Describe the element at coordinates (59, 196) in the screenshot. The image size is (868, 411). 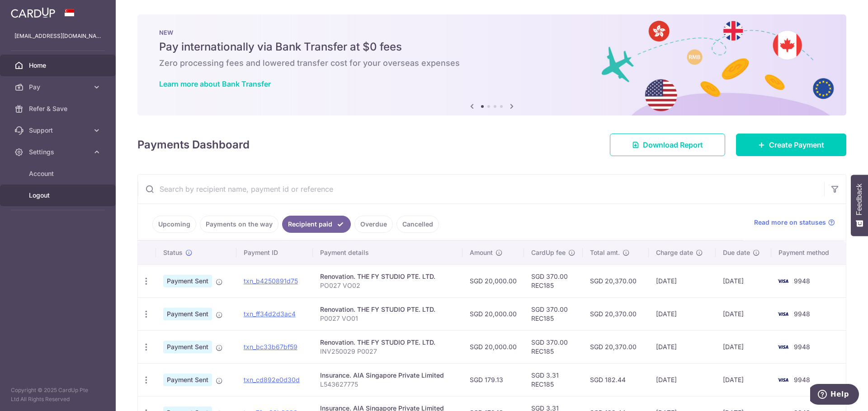
I see `span: Logout` at that location.